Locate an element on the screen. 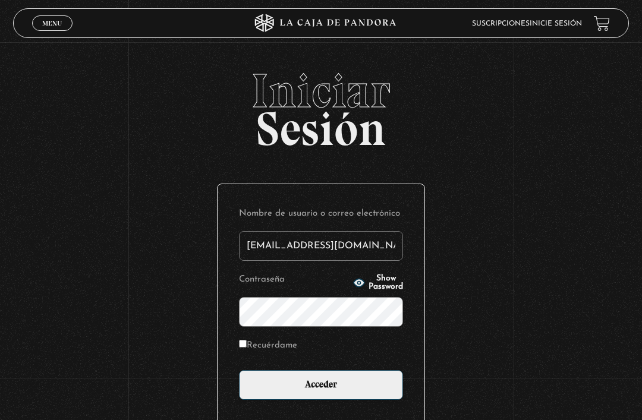 The width and height of the screenshot is (642, 420). input: Recuérdame is located at coordinates (242, 343).